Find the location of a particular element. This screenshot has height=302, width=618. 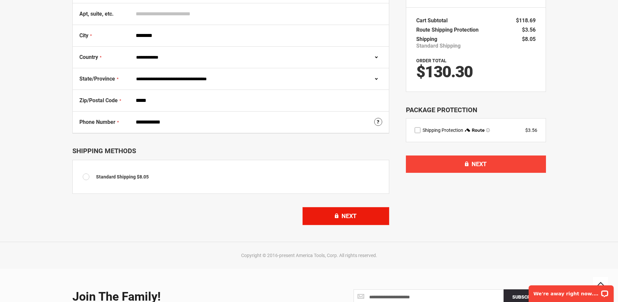

th: Route Shipping Protection is located at coordinates (449, 30).